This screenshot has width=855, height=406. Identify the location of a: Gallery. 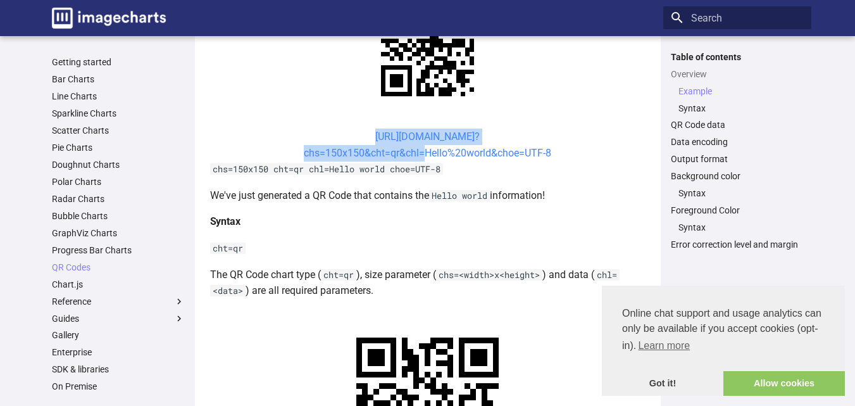
(118, 335).